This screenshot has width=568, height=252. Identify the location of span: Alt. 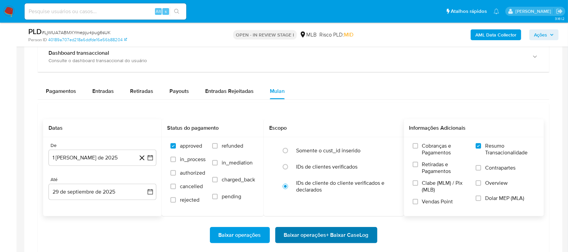
(158, 11).